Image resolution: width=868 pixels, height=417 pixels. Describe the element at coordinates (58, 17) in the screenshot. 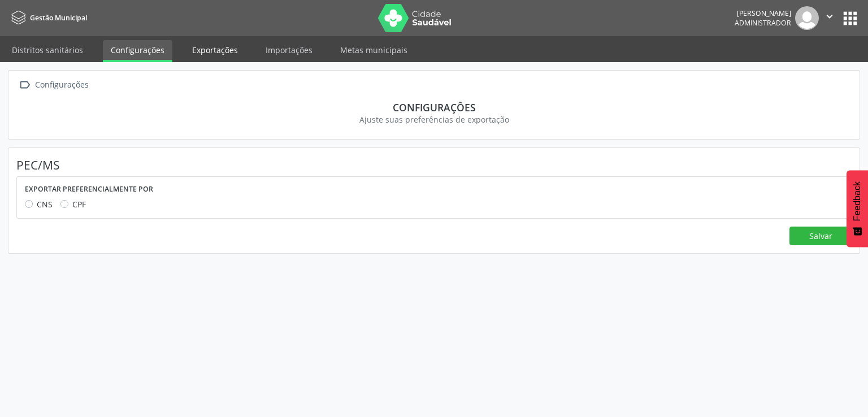

I see `span: Gestão Municipal` at that location.